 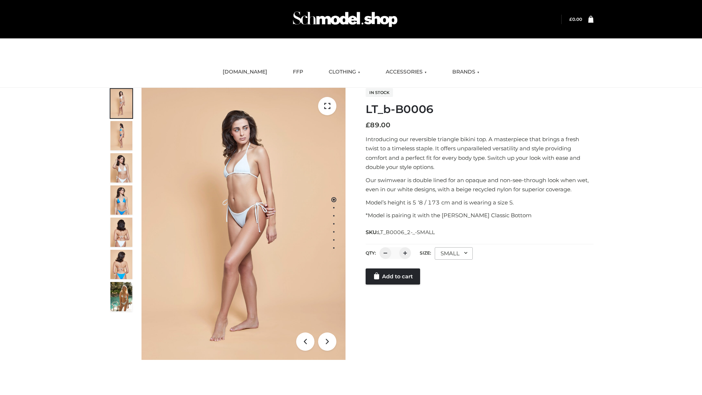 I want to click on p: Model’s height is 5 ‘8 / 173 cm and is wearing a size S., so click(x=479, y=203).